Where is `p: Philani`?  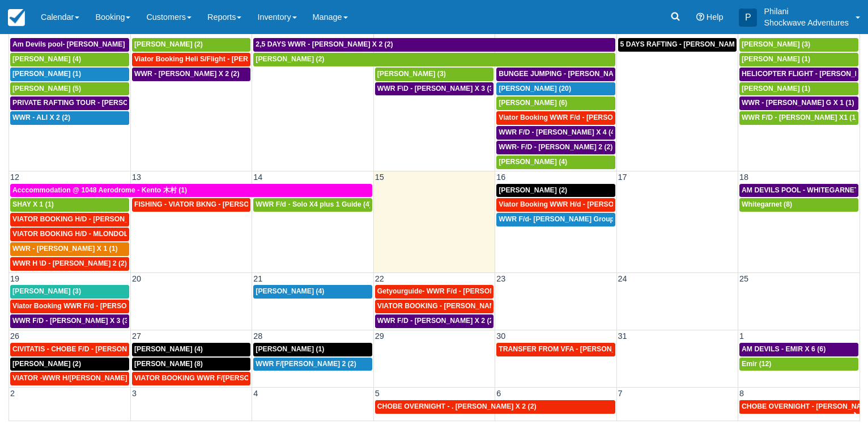
p: Philani is located at coordinates (806, 12).